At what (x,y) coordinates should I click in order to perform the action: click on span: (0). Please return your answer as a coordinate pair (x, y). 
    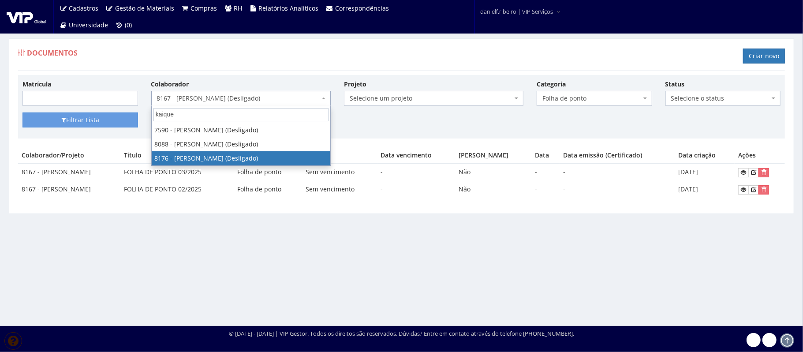
    Looking at the image, I should click on (128, 25).